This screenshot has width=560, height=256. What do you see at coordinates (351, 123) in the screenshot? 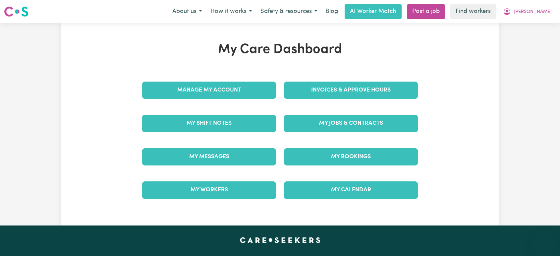
I see `a: My Jobs & Contracts` at bounding box center [351, 123].